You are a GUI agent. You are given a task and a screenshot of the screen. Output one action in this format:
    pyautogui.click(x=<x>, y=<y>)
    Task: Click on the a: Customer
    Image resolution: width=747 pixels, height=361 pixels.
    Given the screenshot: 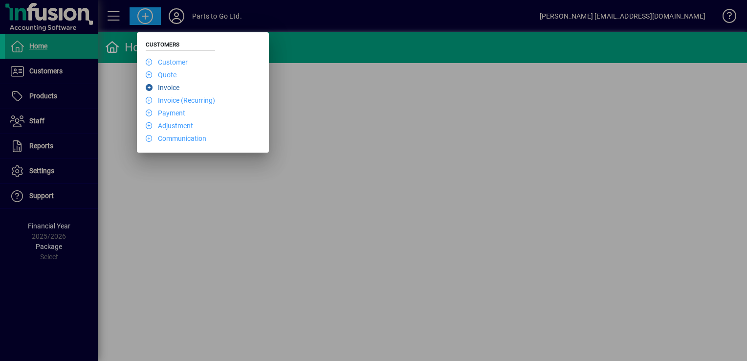 What is the action you would take?
    pyautogui.click(x=167, y=62)
    